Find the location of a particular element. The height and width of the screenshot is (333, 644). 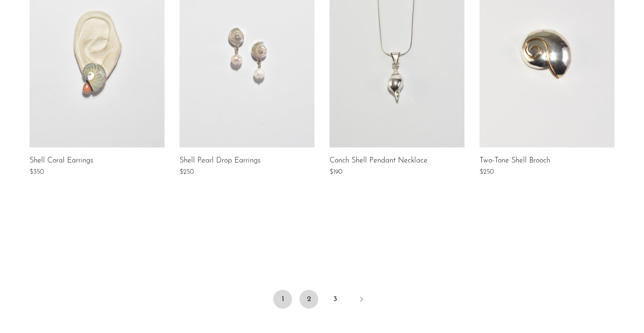

a: 2 is located at coordinates (309, 299).